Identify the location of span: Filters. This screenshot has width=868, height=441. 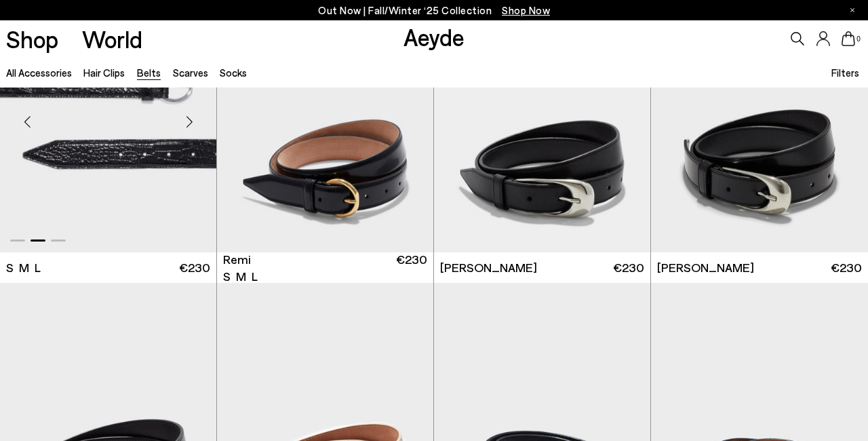
(845, 72).